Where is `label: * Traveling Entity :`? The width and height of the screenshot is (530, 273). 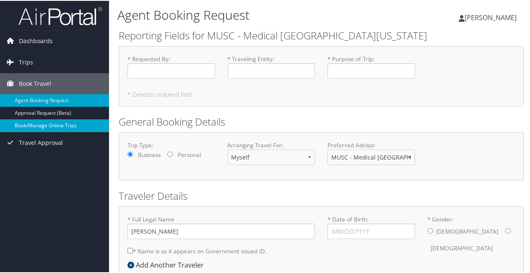
label: * Traveling Entity : is located at coordinates (271, 66).